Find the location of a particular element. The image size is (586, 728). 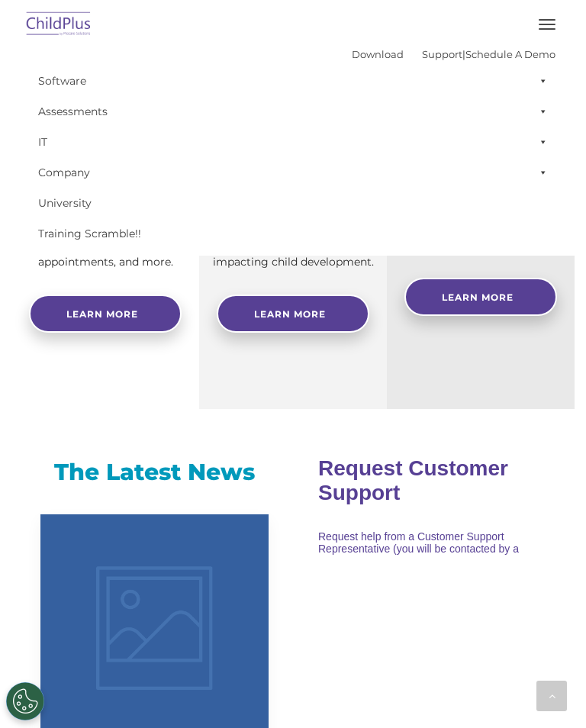

h3: The Latest News is located at coordinates (154, 473).